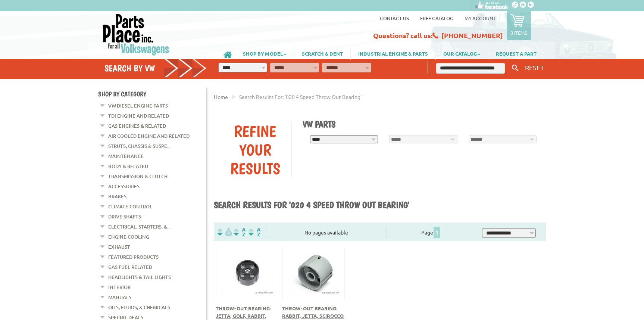 Image resolution: width=644 pixels, height=320 pixels. What do you see at coordinates (519, 33) in the screenshot?
I see `p: 0 items` at bounding box center [519, 33].